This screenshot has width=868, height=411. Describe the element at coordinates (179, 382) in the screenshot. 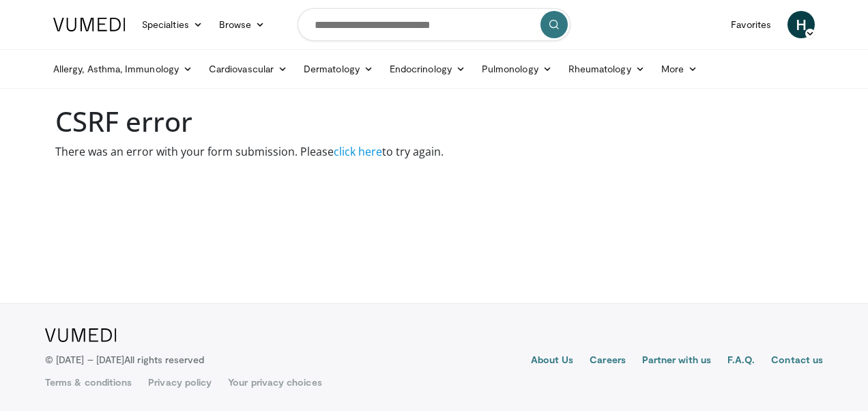

I see `a: Privacy policy` at that location.